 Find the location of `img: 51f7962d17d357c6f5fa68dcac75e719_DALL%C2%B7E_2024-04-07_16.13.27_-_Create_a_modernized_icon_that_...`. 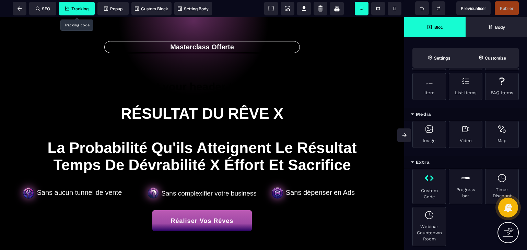

img: 51f7962d17d357c6f5fa68dcac75e719_DALL%C2%B7E_2024-04-07_16.13.27_-_Create_a_modernized_icon_that_... is located at coordinates (153, 176).